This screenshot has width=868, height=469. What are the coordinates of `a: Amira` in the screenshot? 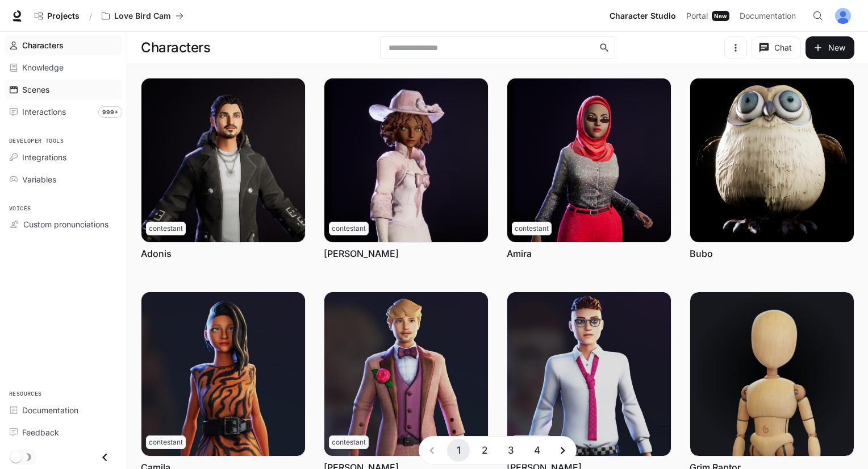 It's located at (519, 253).